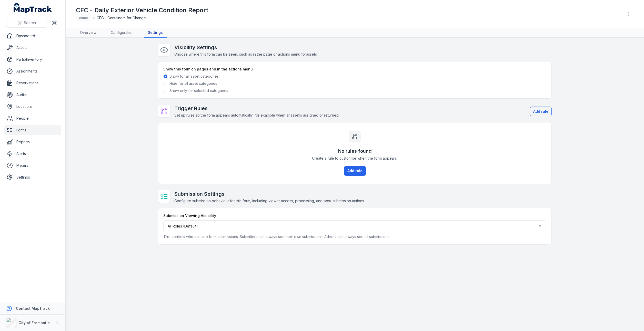 The image size is (644, 331). What do you see at coordinates (33, 59) in the screenshot?
I see `a: Parts/Inventory` at bounding box center [33, 59].